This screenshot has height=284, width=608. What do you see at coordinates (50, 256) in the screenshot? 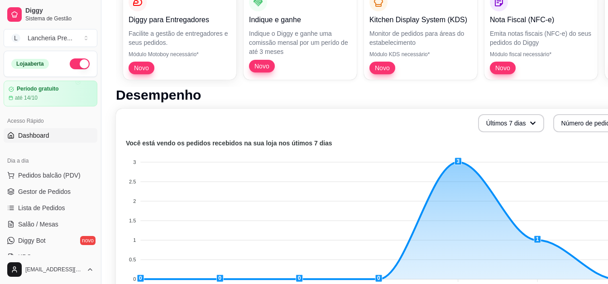
I see `a: KDS` at bounding box center [50, 256].